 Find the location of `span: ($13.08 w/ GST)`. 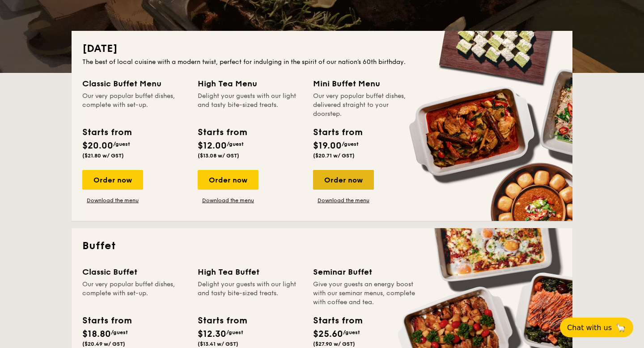

span: ($13.08 w/ GST) is located at coordinates (218, 156).